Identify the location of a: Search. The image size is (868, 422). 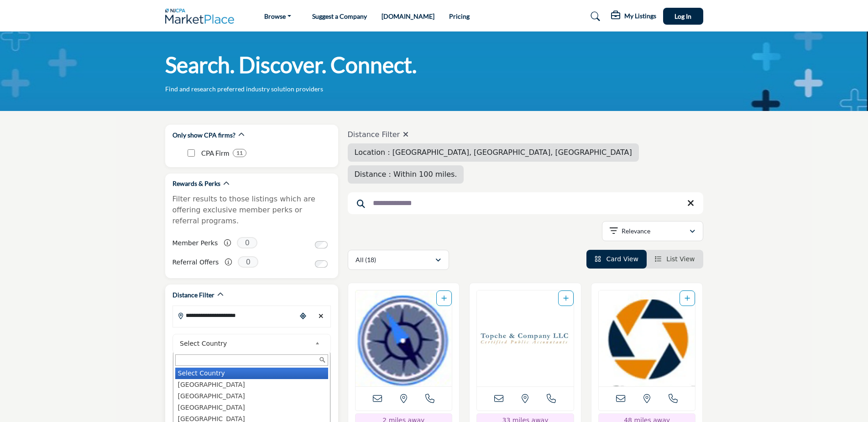
(594, 16).